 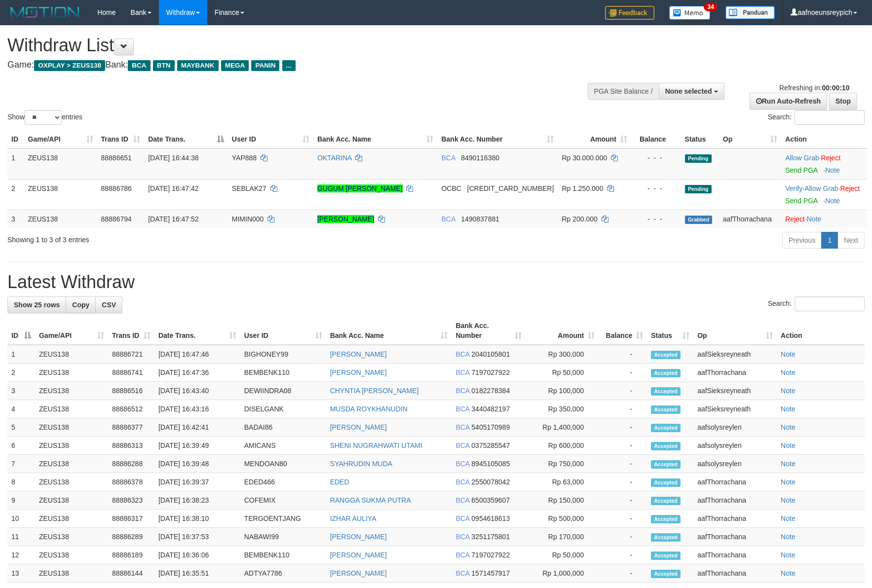 What do you see at coordinates (490, 391) in the screenshot?
I see `span: Copy 0182278384 to clipboard` at bounding box center [490, 391].